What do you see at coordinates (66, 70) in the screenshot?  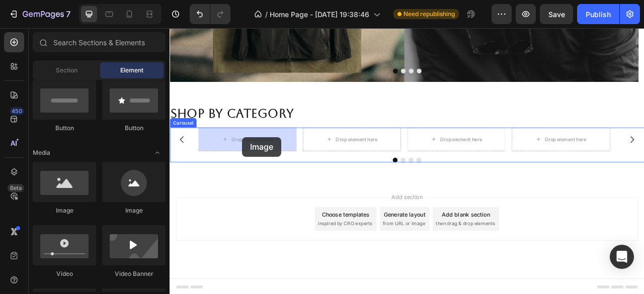 I see `span: Section` at bounding box center [66, 70].